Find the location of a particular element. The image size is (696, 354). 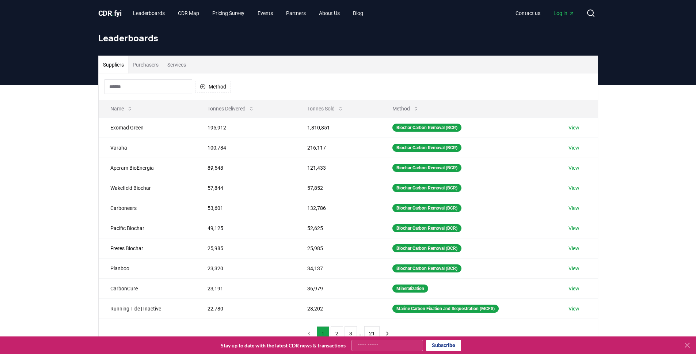

a: Events is located at coordinates (265, 13).